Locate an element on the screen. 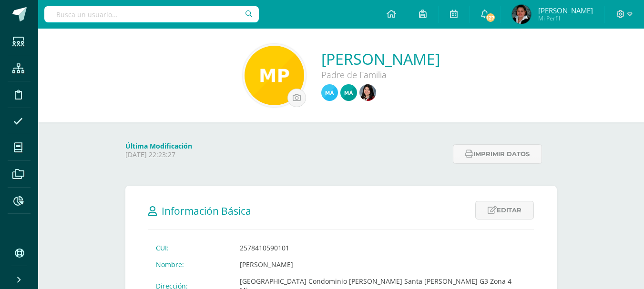 The height and width of the screenshot is (289, 644). button: Imprimir datos is located at coordinates (497, 154).